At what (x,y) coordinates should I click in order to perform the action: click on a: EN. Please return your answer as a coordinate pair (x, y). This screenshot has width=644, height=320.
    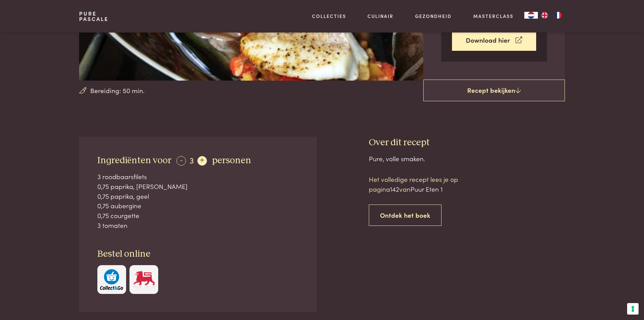
    Looking at the image, I should click on (544, 15).